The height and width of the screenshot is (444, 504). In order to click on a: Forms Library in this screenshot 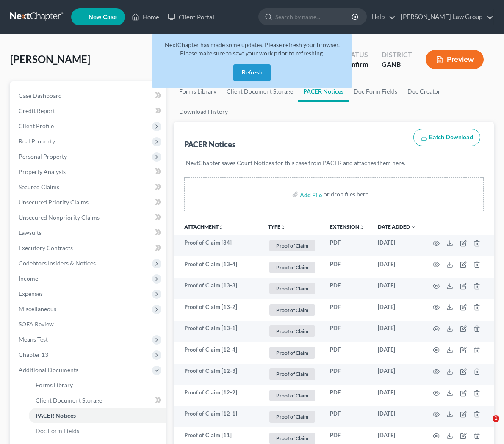, I will do `click(97, 385)`.